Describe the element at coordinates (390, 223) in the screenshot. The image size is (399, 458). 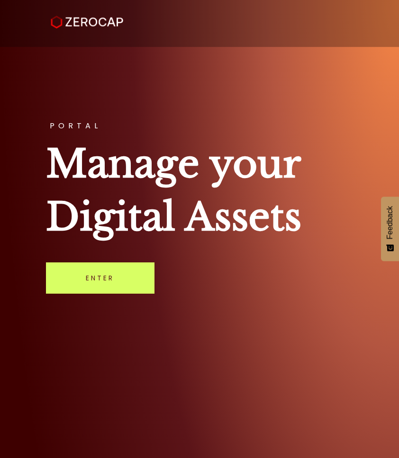
I see `span: Feedback` at that location.